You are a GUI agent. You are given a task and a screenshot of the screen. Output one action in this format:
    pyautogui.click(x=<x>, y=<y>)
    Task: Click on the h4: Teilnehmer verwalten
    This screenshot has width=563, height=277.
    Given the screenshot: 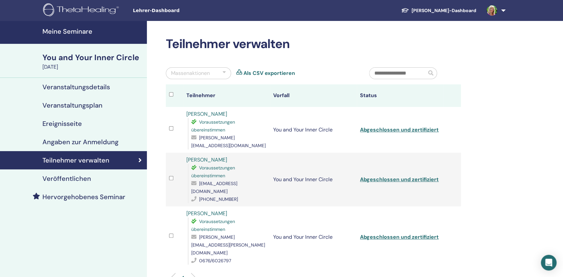 What is the action you would take?
    pyautogui.click(x=76, y=160)
    